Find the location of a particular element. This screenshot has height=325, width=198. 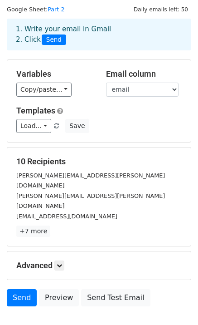

div: Chat Widget is located at coordinates (175, 303).